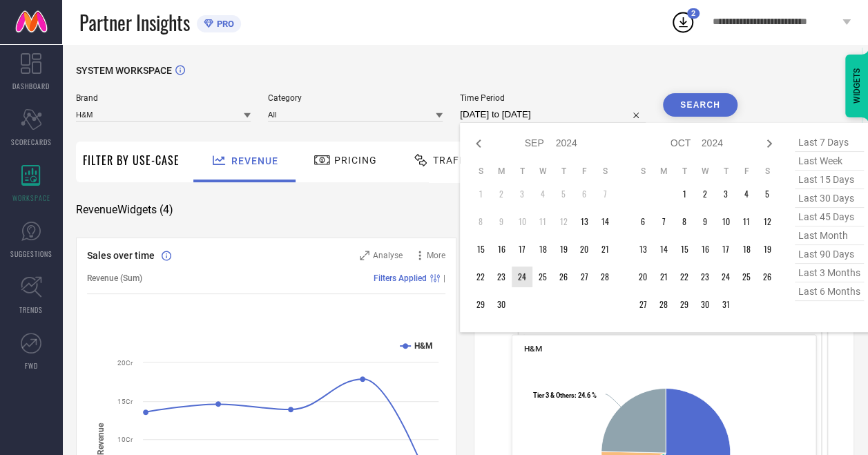 This screenshot has width=868, height=455. I want to click on span: Filters Applied, so click(399, 278).